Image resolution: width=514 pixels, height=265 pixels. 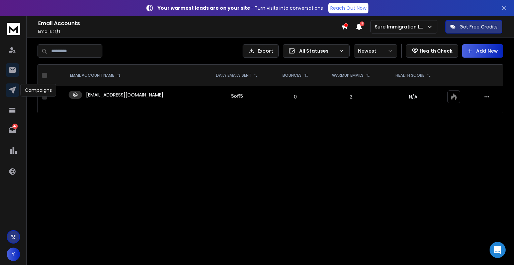 What do you see at coordinates (189, 23) in the screenshot?
I see `h1: Email Accounts` at bounding box center [189, 23].